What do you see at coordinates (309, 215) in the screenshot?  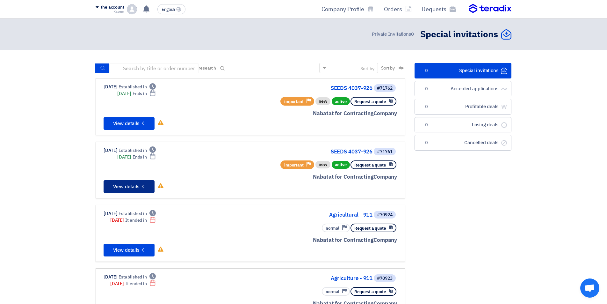 I see `a: Agricultural - 911` at bounding box center [309, 215].